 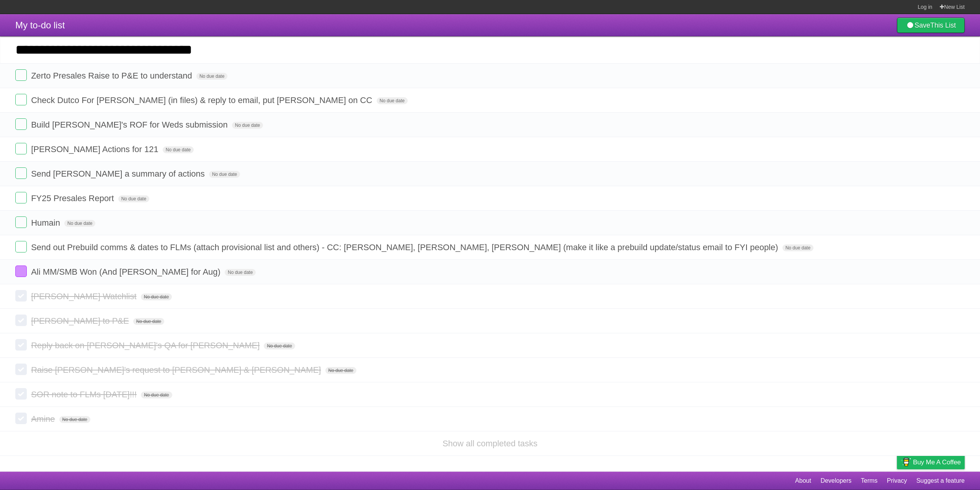 What do you see at coordinates (943, 25) in the screenshot?
I see `b: This List` at bounding box center [943, 25].